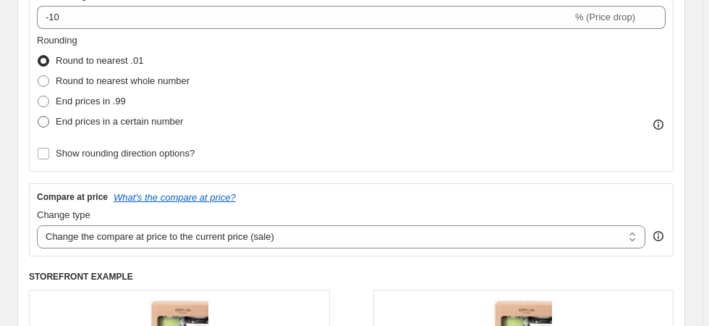  I want to click on span: End prices in a certain number, so click(119, 121).